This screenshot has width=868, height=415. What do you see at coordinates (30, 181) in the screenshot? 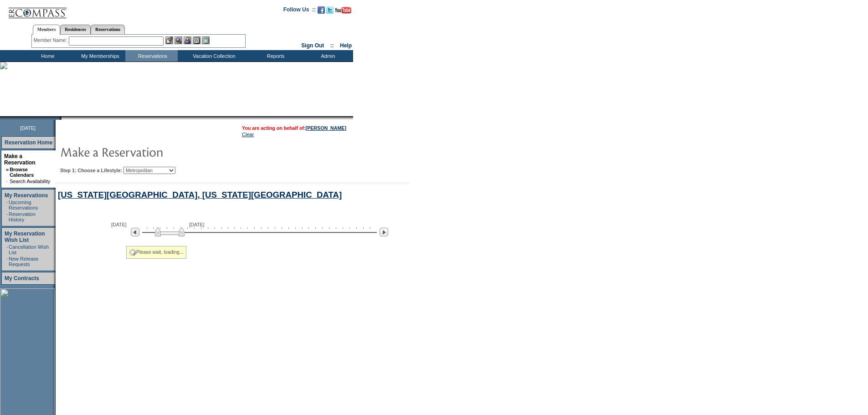
I see `a: Search Availability` at bounding box center [30, 181].